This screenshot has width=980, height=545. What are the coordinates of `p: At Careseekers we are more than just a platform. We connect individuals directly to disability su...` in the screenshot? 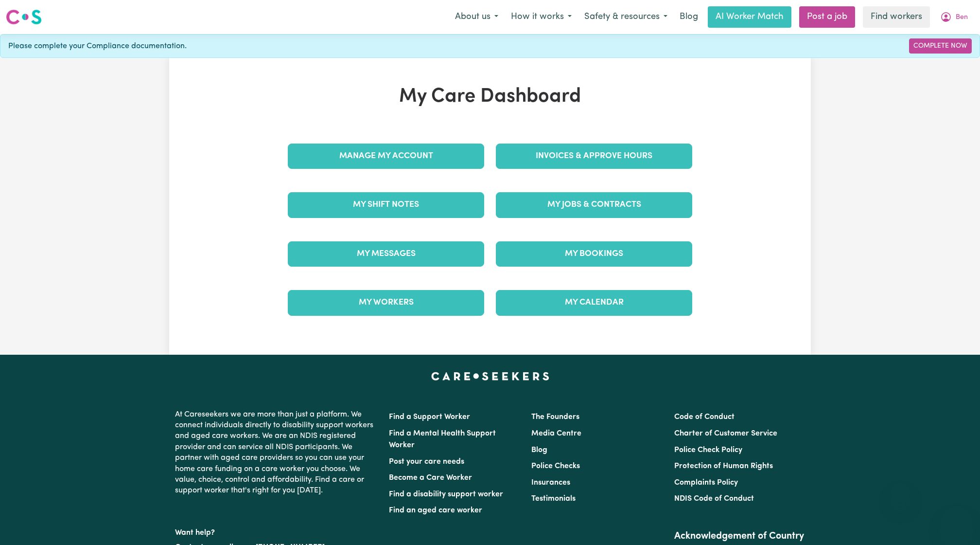 It's located at (276, 453).